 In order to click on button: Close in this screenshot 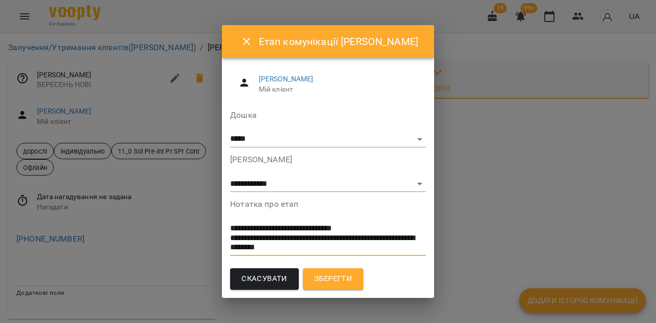, I will do `click(246, 41)`.